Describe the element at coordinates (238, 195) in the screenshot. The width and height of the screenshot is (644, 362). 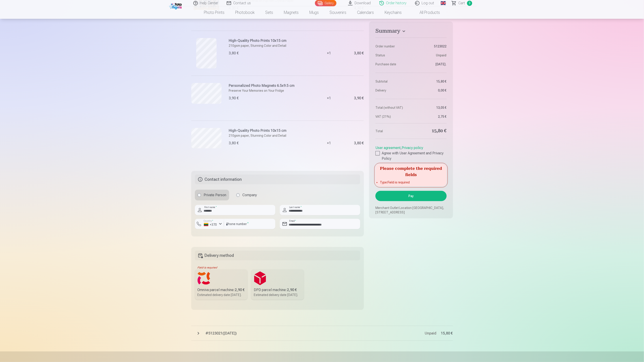
I see `input: Company` at that location.